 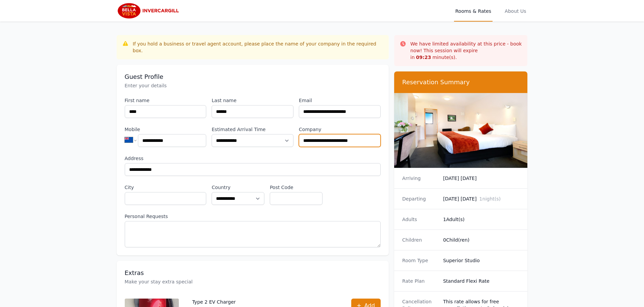 What do you see at coordinates (419, 219) in the screenshot?
I see `dt: Adults` at bounding box center [419, 219].